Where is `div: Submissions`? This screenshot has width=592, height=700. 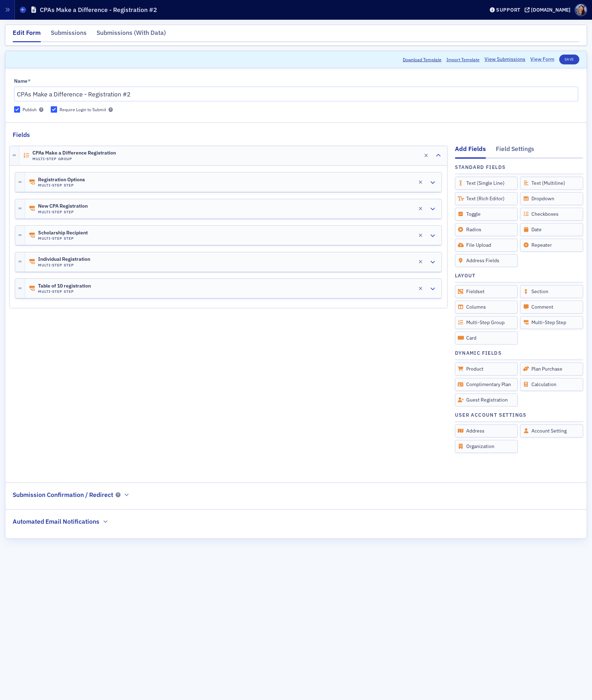
div: Submissions is located at coordinates (69, 35).